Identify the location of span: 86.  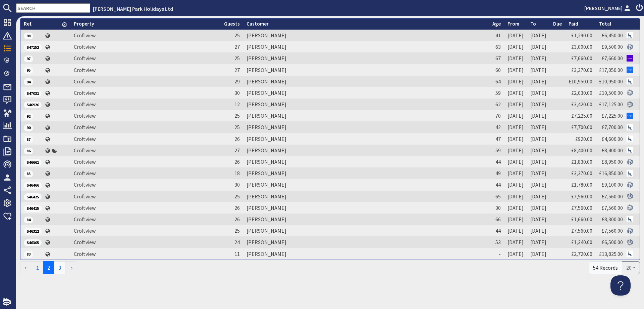
(28, 151).